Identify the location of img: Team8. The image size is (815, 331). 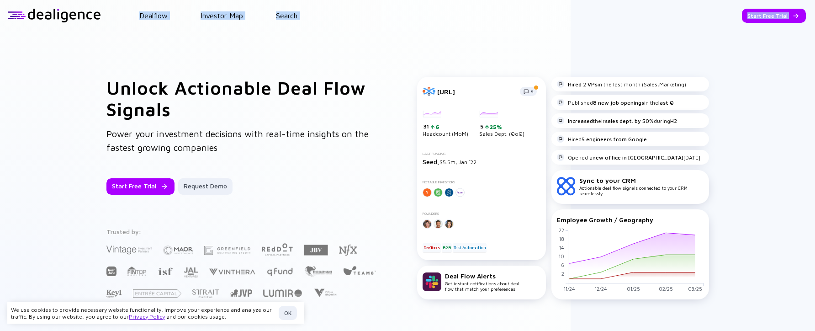
(360, 270).